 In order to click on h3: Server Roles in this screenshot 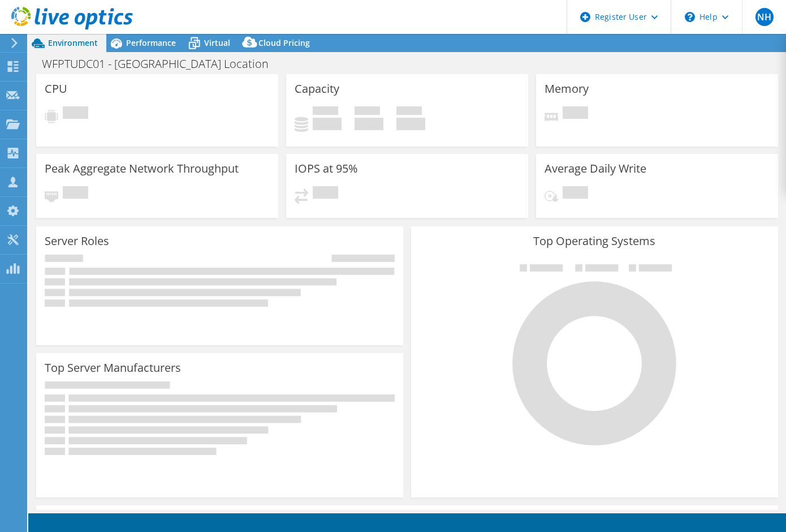, I will do `click(77, 241)`.